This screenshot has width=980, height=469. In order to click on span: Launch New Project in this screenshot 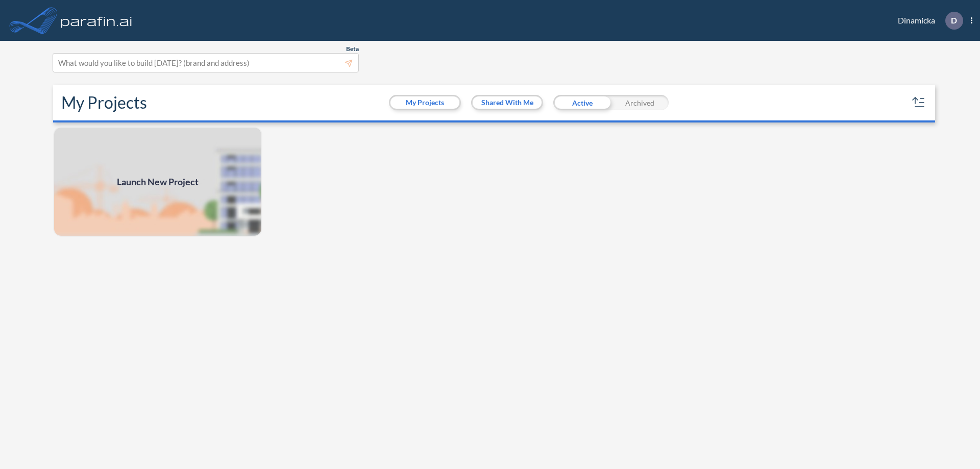, I will do `click(158, 181)`.